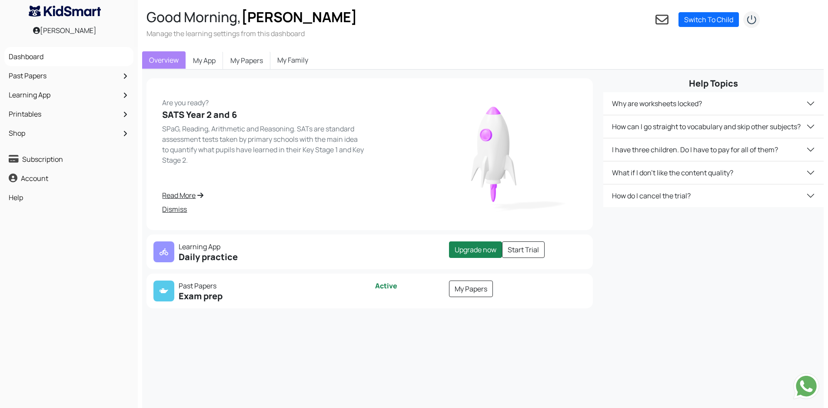 The height and width of the screenshot is (408, 828). What do you see at coordinates (69, 114) in the screenshot?
I see `a: Printables` at bounding box center [69, 114].